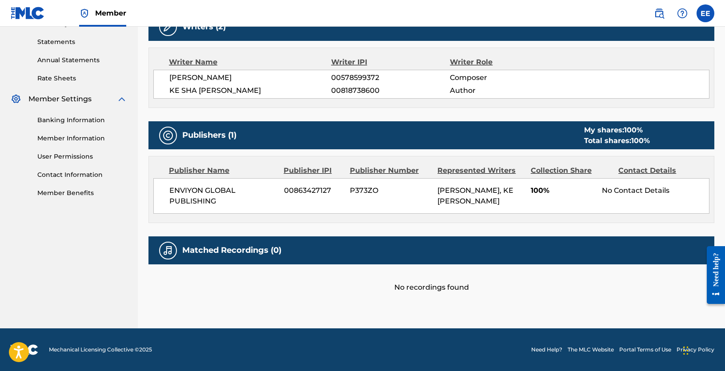 This screenshot has height=371, width=725. Describe the element at coordinates (122, 99) in the screenshot. I see `img: expand` at that location.